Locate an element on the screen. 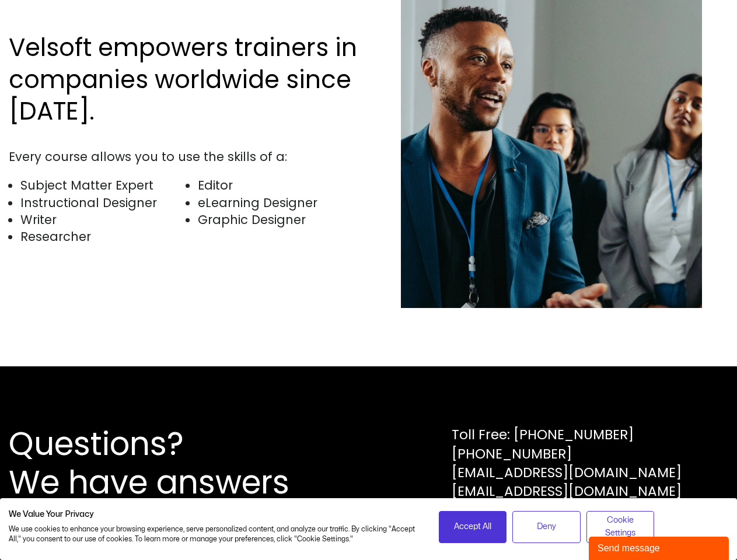  span: Accept All is located at coordinates (473, 527).